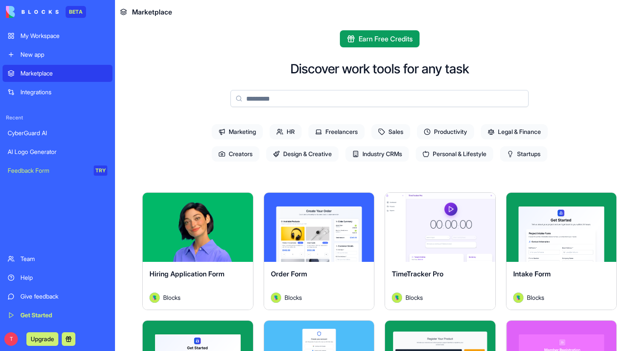 The width and height of the screenshot is (644, 351). Describe the element at coordinates (236, 154) in the screenshot. I see `span: Creators` at that location.